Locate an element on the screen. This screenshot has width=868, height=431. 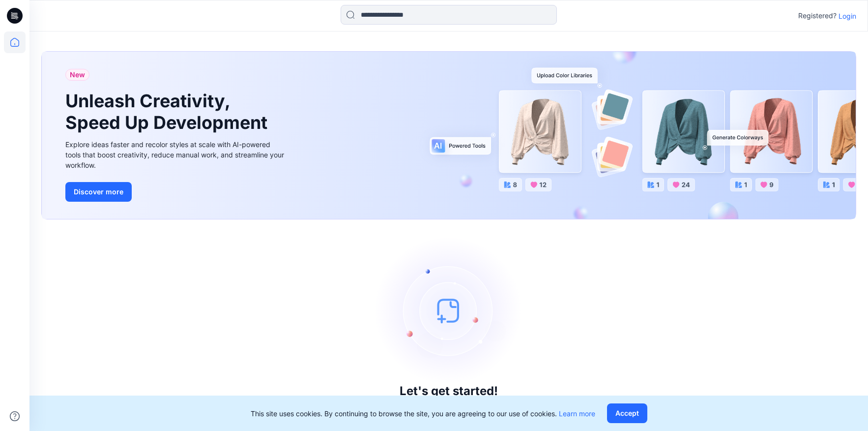
a: Discover more is located at coordinates (176, 192).